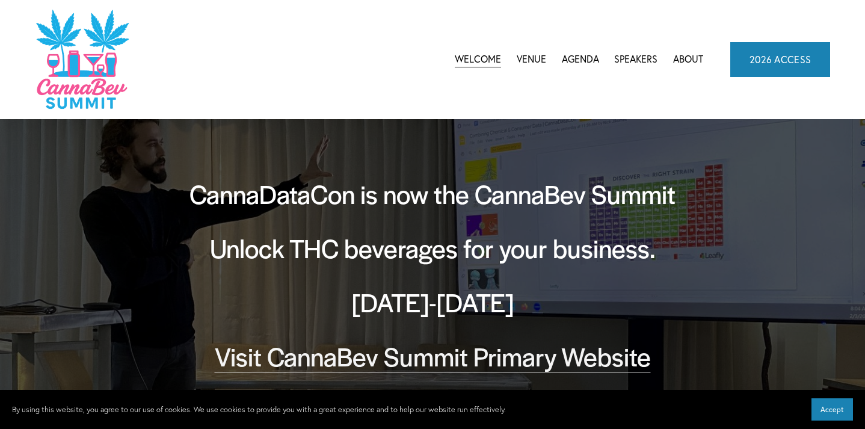 The image size is (865, 429). What do you see at coordinates (581, 60) in the screenshot?
I see `a: folder dropdown` at bounding box center [581, 60].